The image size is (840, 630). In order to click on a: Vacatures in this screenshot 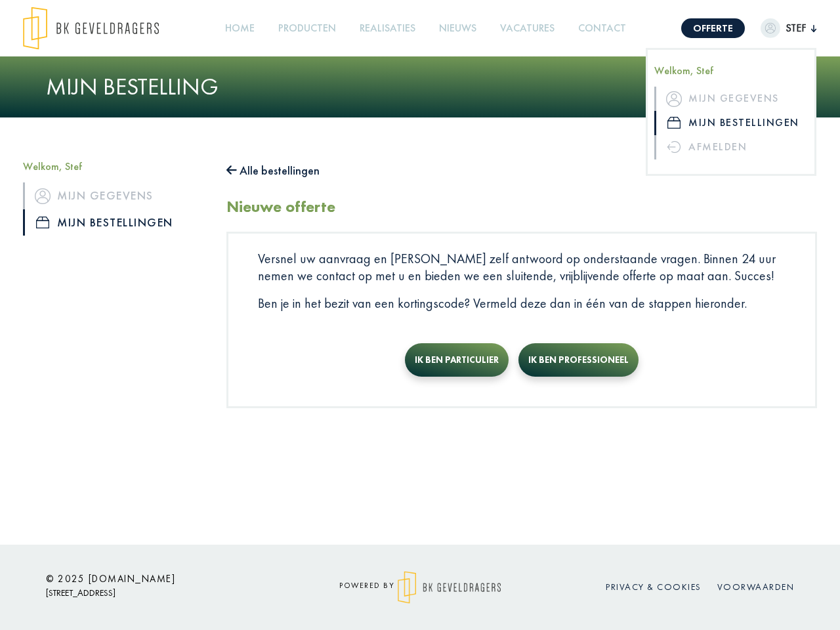, I will do `click(528, 28)`.